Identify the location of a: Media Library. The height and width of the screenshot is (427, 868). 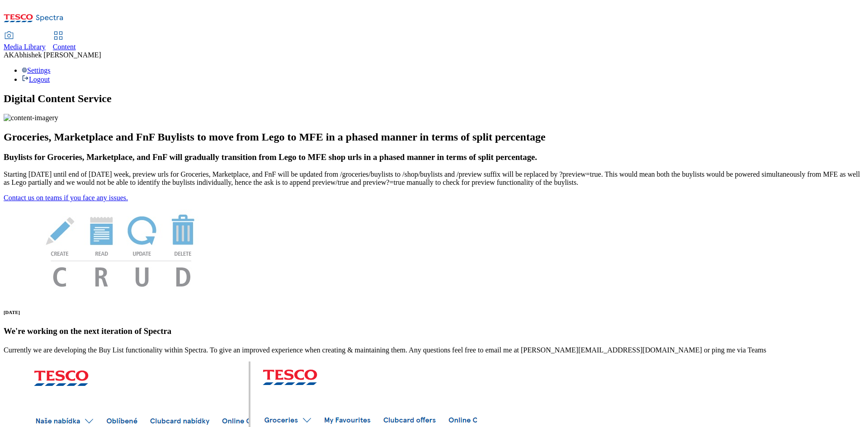
(25, 41).